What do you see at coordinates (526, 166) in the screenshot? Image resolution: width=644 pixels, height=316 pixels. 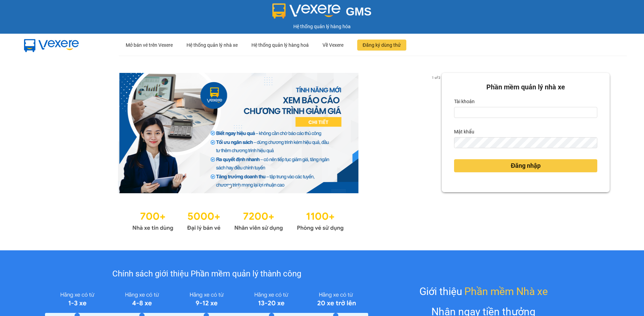 I see `span: Đăng nhập` at bounding box center [526, 166].